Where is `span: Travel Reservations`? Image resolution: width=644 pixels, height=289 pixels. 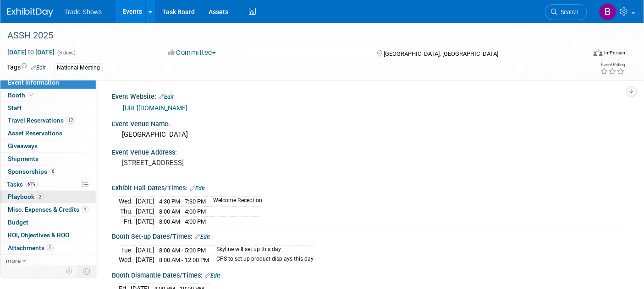
span: Travel Reservations is located at coordinates (41, 120).